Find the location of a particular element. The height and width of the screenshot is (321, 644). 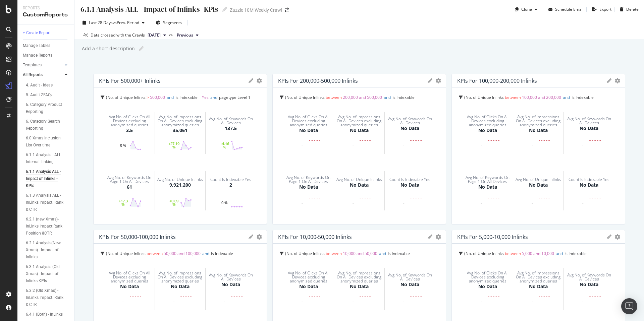

div: KPIs for 100,000-200,000 InlinksgeargearNo. of Unique Inlinks between 100,000 and 200,000andIs In... is located at coordinates (538, 149).